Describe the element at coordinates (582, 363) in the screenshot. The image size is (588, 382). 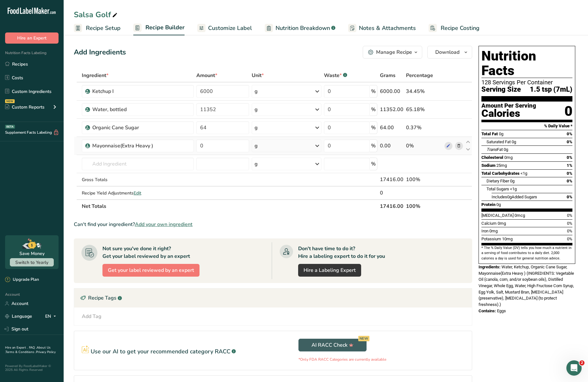
I see `span: 2` at that location.